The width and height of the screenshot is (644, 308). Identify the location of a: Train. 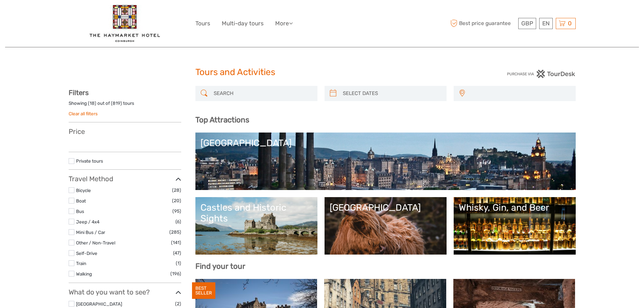
(81, 263).